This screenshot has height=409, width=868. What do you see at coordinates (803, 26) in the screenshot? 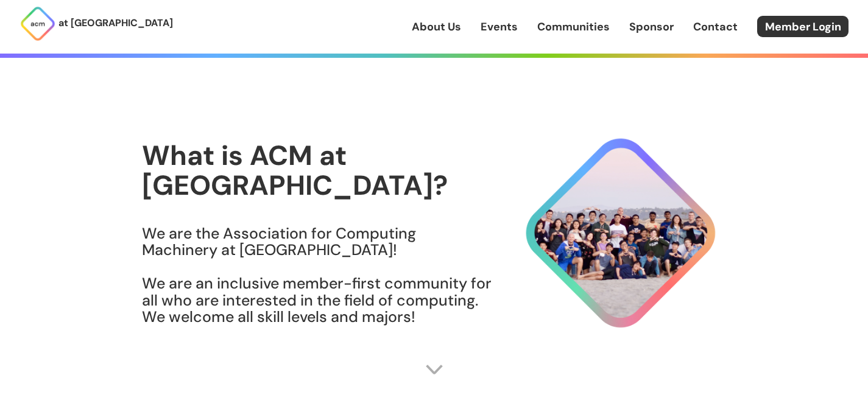
I see `a: Member Login` at bounding box center [803, 26].